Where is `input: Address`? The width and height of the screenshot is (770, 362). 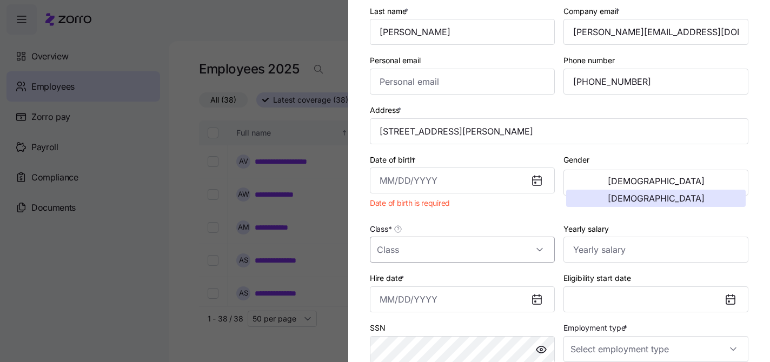 input: Address is located at coordinates (559, 131).